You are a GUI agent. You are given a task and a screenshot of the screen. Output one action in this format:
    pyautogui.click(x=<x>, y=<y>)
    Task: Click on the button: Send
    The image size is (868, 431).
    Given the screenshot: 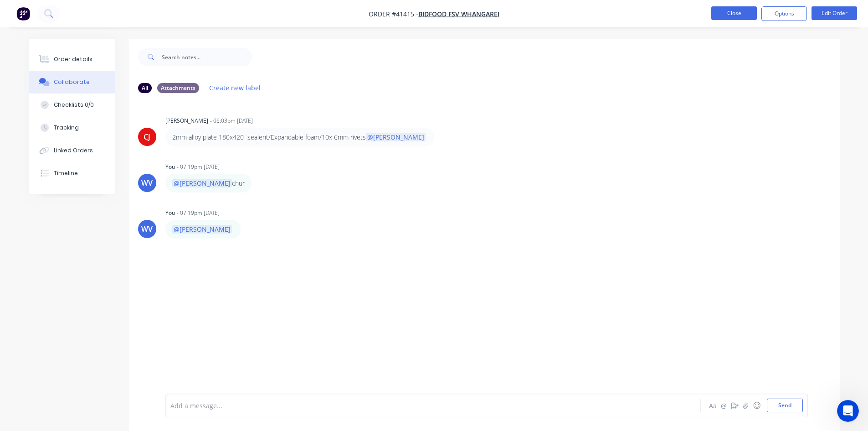 What is the action you would take?
    pyautogui.click(x=784, y=405)
    